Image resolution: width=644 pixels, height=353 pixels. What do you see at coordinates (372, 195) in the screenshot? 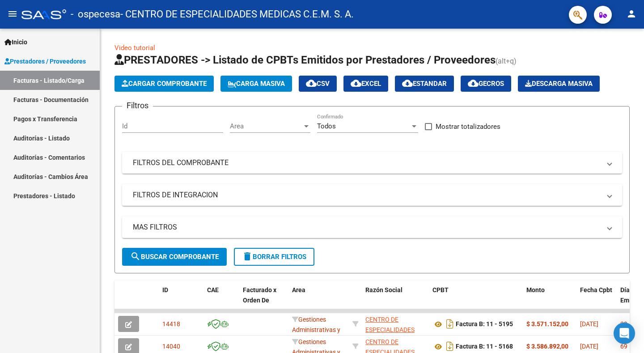
I see `mat-expansion-panel-header: FILTROS DE INTEGRACION` at bounding box center [372, 195].